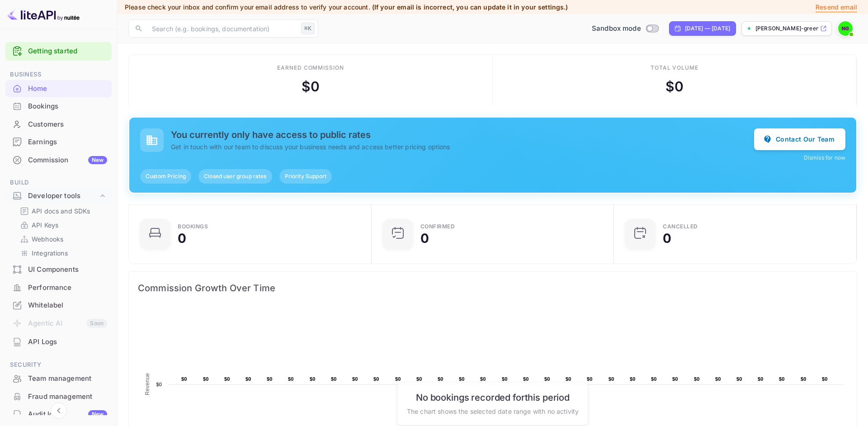 The height and width of the screenshot is (426, 868). What do you see at coordinates (50, 253) in the screenshot?
I see `p: Integrations` at bounding box center [50, 253].